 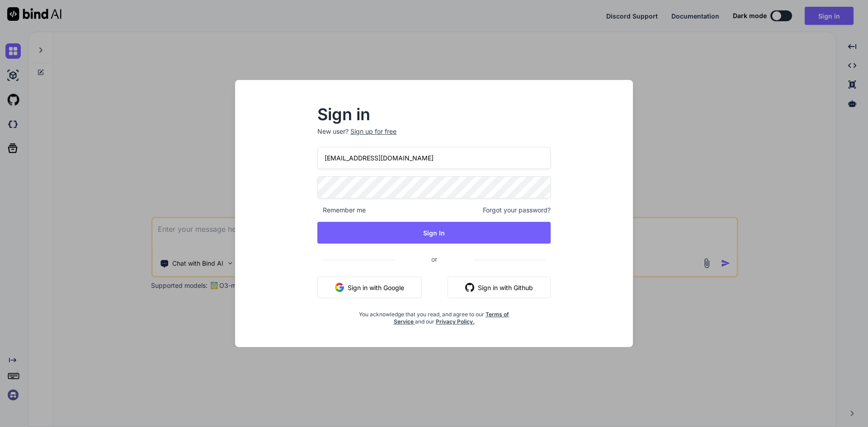 What do you see at coordinates (451, 318) in the screenshot?
I see `a: Terms of Service` at bounding box center [451, 318].